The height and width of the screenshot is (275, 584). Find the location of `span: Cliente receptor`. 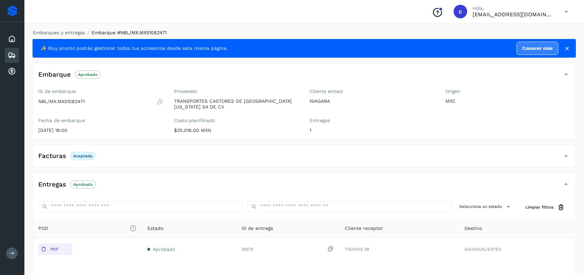

span: Cliente receptor is located at coordinates (364, 228).